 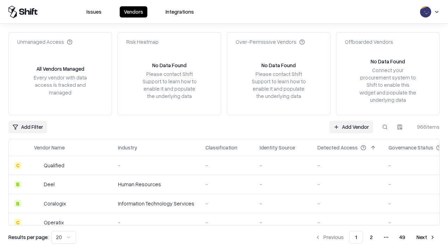 What do you see at coordinates (37, 222) in the screenshot?
I see `img: Operatix` at bounding box center [37, 222].